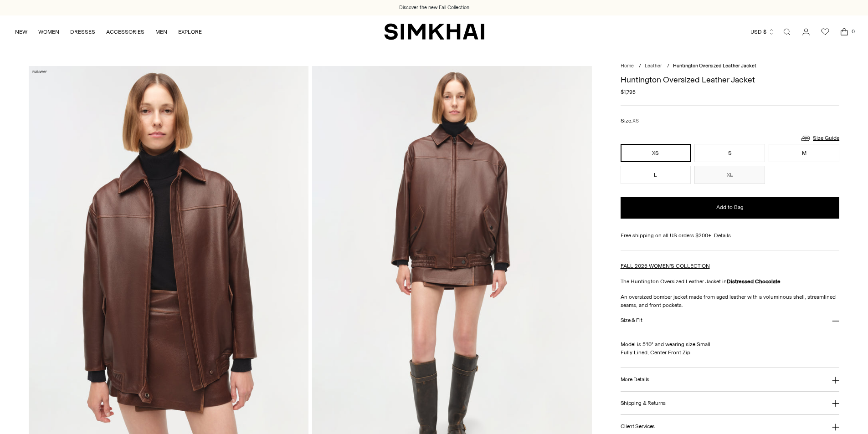 The image size is (868, 434). I want to click on a: FALL 2025 WOMEN'S COLLECTION, so click(665, 266).